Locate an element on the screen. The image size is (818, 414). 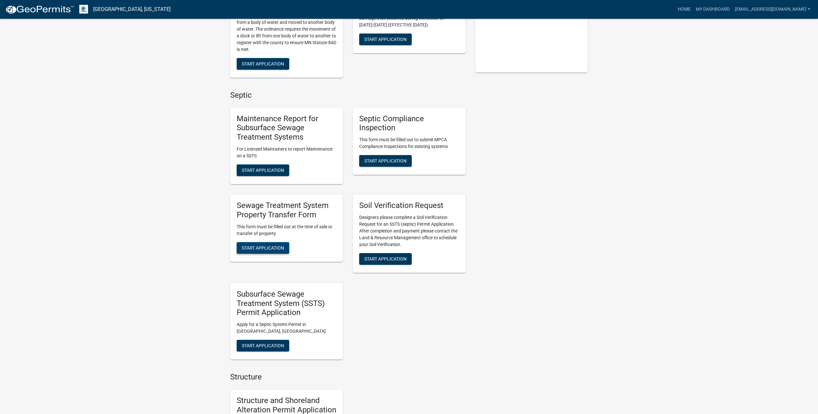
img: Otter Tail County, Minnesota is located at coordinates (84, 9).